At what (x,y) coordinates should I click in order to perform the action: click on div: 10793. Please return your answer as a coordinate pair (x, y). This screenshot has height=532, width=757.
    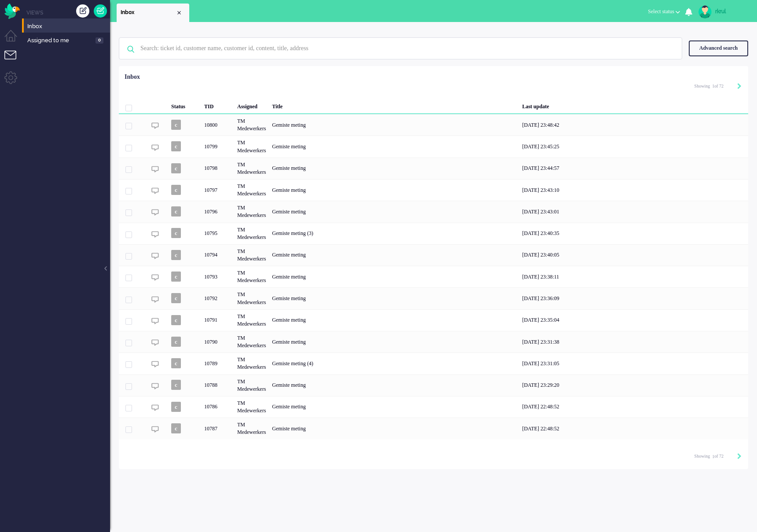
    Looking at the image, I should click on (217, 276).